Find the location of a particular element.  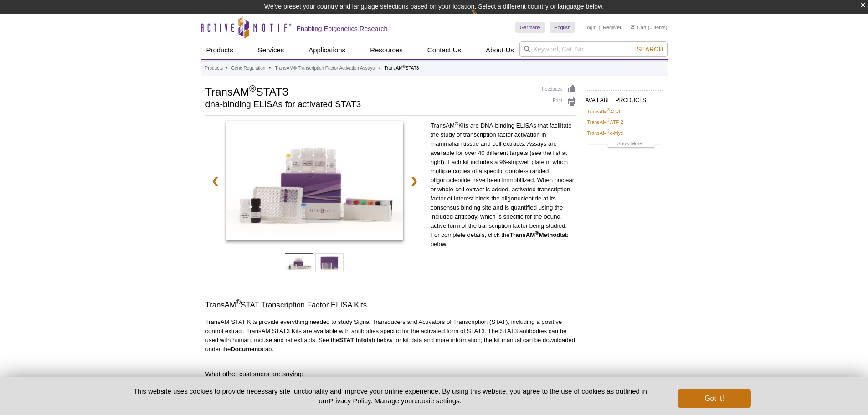

button: cookie settings is located at coordinates (437, 400).